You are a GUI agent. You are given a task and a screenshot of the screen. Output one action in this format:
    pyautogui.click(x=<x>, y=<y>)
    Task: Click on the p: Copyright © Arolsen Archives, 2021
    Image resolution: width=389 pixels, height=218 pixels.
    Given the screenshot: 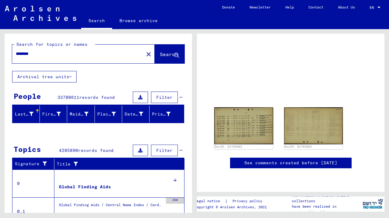 What is the action you would take?
    pyautogui.click(x=232, y=207)
    